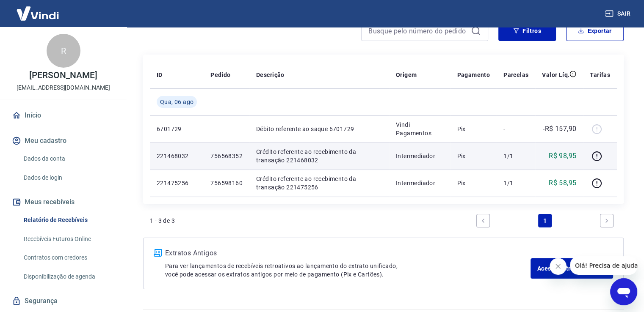 The width and height of the screenshot is (644, 312). Describe the element at coordinates (527, 31) in the screenshot. I see `button: Filtros` at that location.